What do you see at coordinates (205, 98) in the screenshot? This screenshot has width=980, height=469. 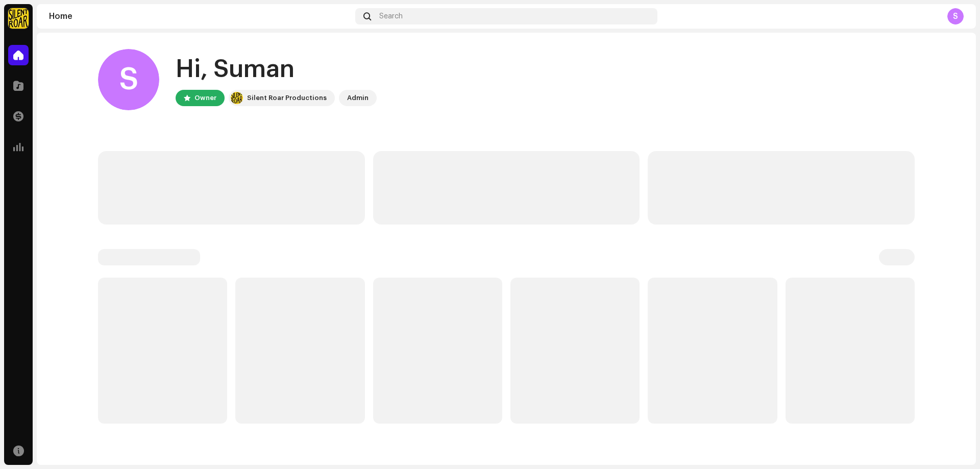 I see `div: Owner` at bounding box center [205, 98].